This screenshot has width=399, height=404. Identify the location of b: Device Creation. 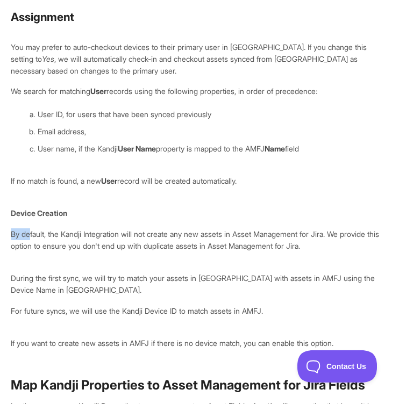
(39, 213).